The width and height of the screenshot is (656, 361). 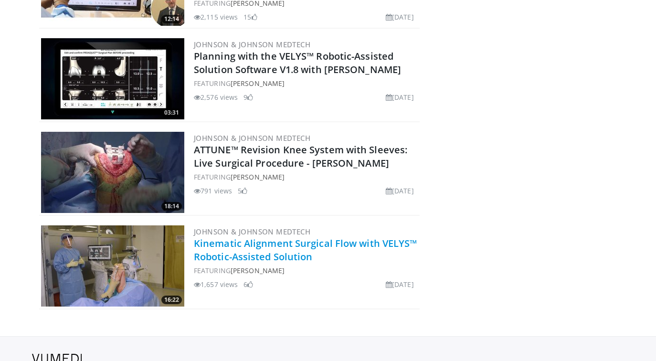 I want to click on li: 6, so click(x=248, y=284).